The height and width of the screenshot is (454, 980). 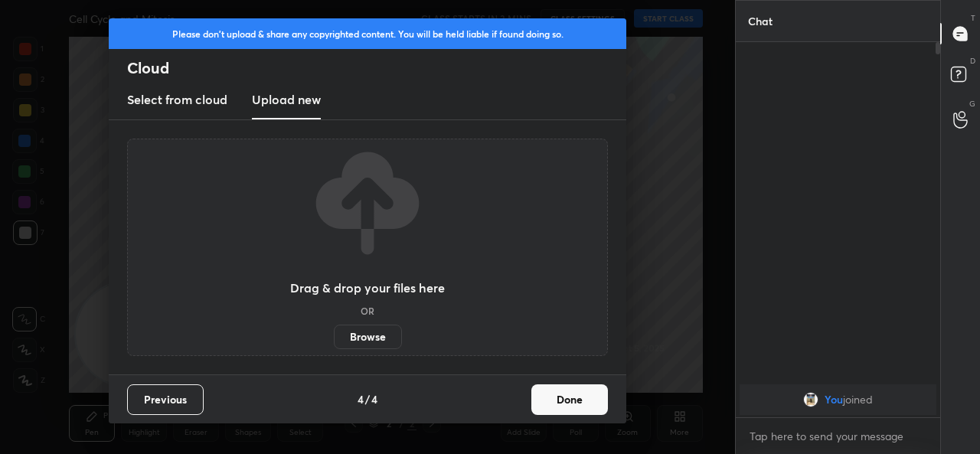 I want to click on p: G, so click(x=972, y=104).